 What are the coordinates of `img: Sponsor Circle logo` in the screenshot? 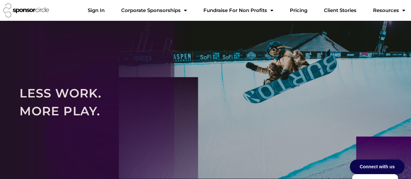 It's located at (26, 10).